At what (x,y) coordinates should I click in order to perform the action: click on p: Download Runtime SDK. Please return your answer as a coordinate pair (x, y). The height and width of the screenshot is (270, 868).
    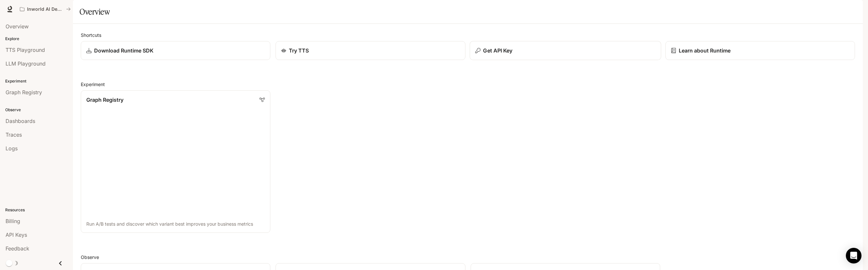
    Looking at the image, I should click on (124, 51).